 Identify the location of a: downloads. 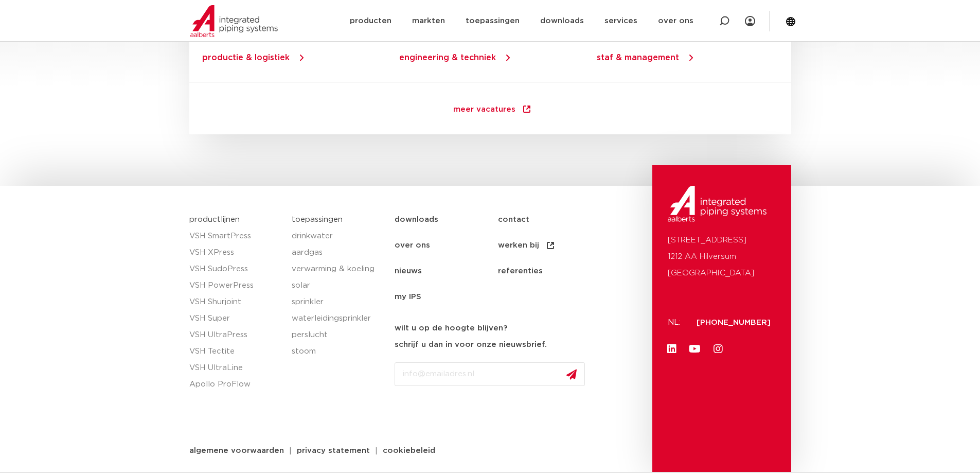
(446, 220).